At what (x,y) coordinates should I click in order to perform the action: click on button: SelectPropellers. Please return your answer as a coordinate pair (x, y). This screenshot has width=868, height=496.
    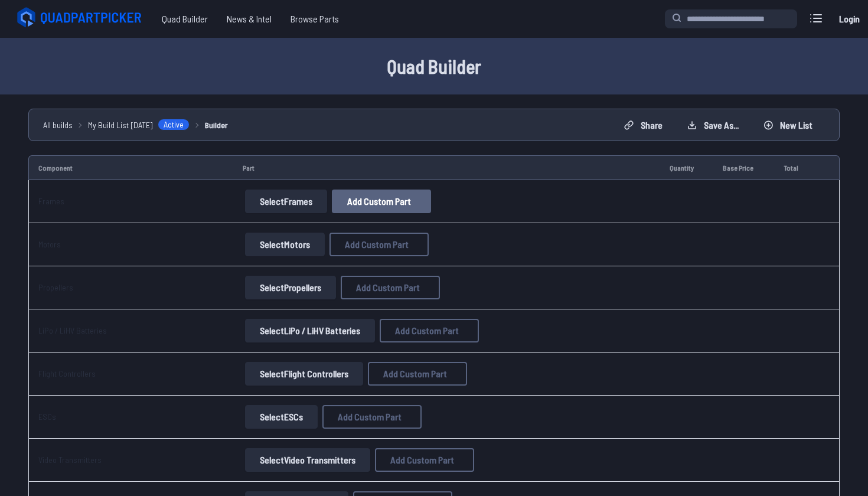
    Looking at the image, I should click on (290, 287).